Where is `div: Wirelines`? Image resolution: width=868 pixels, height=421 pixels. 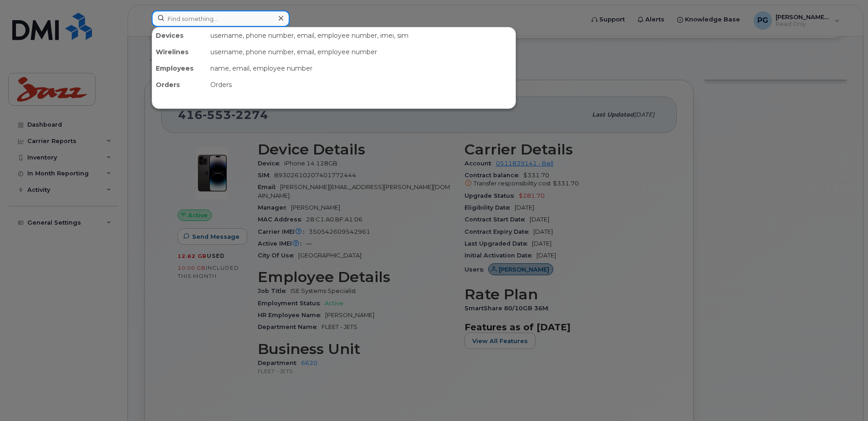 div: Wirelines is located at coordinates (179, 52).